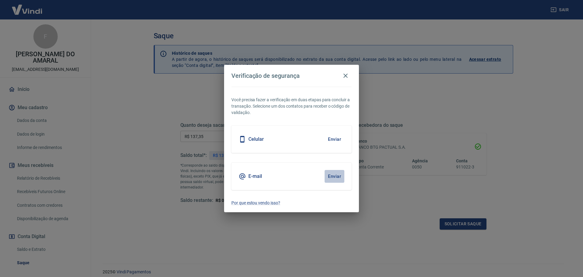 The width and height of the screenshot is (583, 277). What do you see at coordinates (291, 202) in the screenshot?
I see `a: Por que estou vendo isso?` at bounding box center [291, 202].